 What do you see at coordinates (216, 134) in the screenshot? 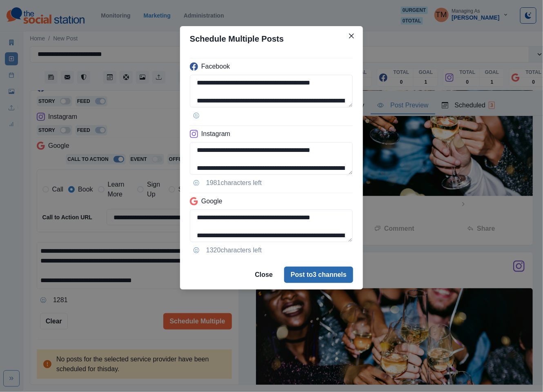
I see `p: Instagram` at bounding box center [216, 134].